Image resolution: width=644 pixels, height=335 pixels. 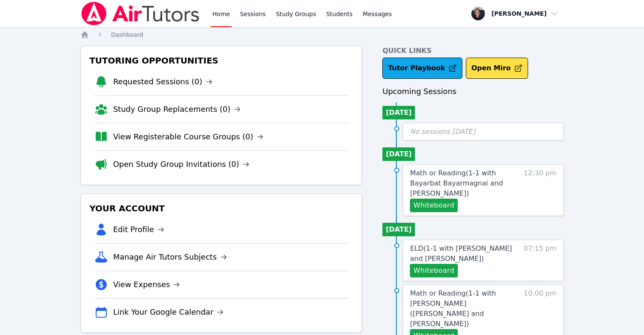 What do you see at coordinates (170, 258) in the screenshot?
I see `a: Manage Air Tutors Subjects` at bounding box center [170, 258].